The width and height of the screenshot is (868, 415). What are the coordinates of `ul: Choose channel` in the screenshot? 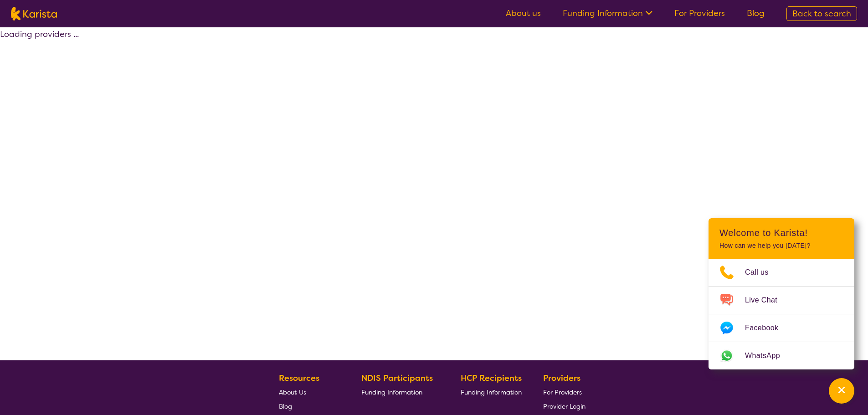 It's located at (781, 314).